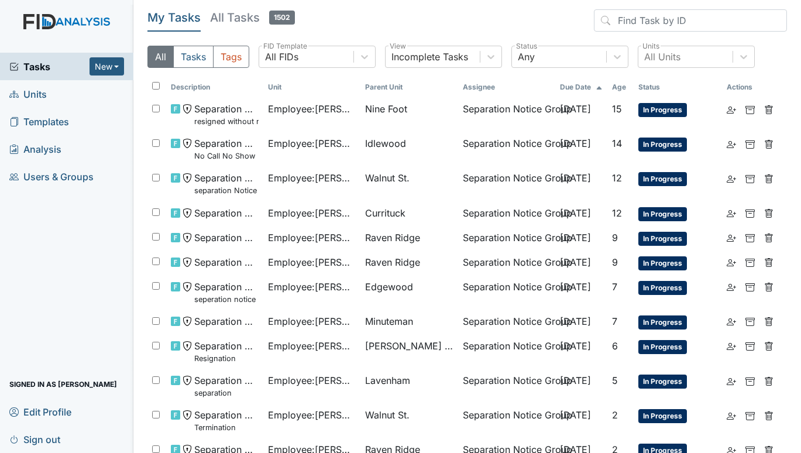  Describe the element at coordinates (526, 57) in the screenshot. I see `div: Any` at that location.